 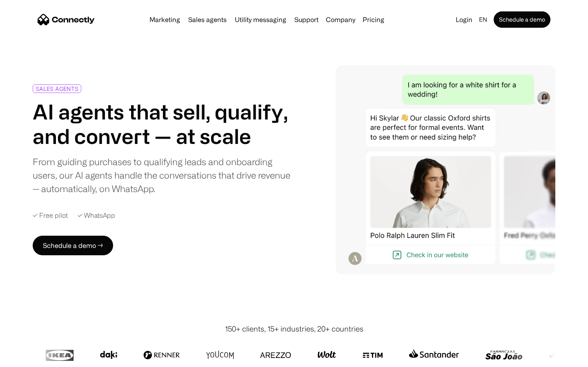 What do you see at coordinates (29, 358) in the screenshot?
I see `aside: Language selected: English` at bounding box center [29, 358].